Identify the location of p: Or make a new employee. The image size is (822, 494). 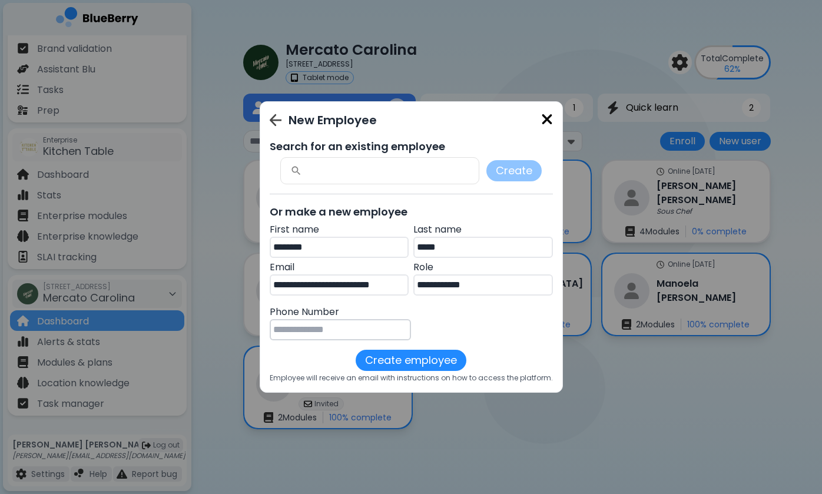
(411, 212).